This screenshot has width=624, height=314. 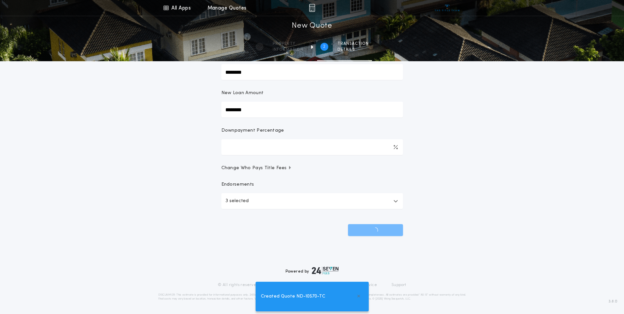 I want to click on span: Property, so click(x=288, y=44).